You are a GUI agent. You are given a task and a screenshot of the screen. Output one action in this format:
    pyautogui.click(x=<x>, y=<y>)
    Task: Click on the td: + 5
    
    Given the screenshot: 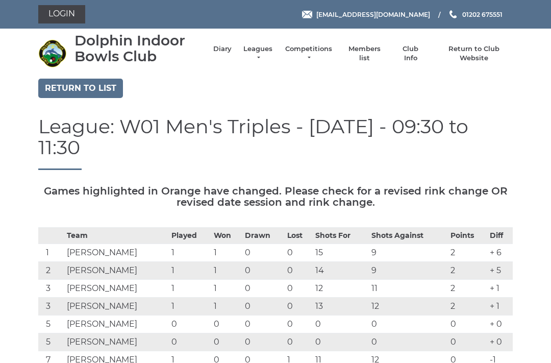 What is the action you would take?
    pyautogui.click(x=500, y=271)
    